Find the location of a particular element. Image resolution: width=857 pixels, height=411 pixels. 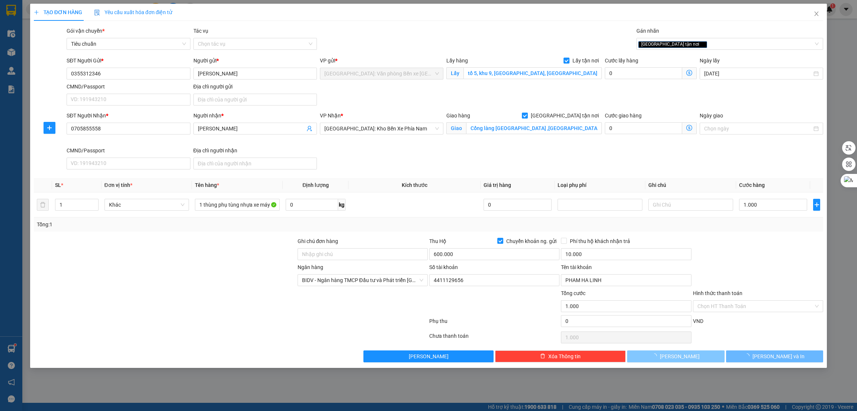

span: Tiêu chuẩn is located at coordinates (128, 44).